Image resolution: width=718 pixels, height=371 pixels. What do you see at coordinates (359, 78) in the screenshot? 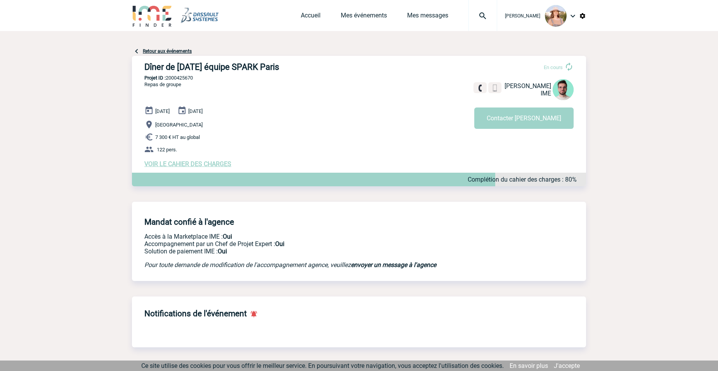
I see `p: 2000425670` at bounding box center [359, 78].